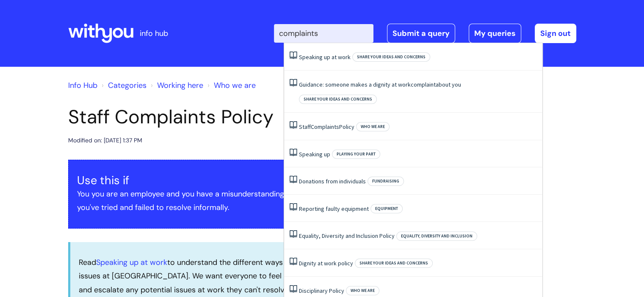 Image resolution: width=644 pixels, height=297 pixels. What do you see at coordinates (385, 181) in the screenshot?
I see `span: Fundraising` at bounding box center [385, 181].